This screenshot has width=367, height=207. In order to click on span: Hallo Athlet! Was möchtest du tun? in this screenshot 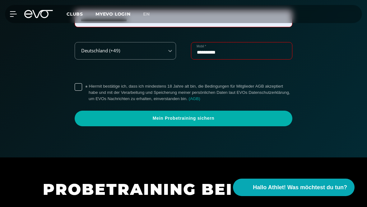, I will do `click(300, 187)`.